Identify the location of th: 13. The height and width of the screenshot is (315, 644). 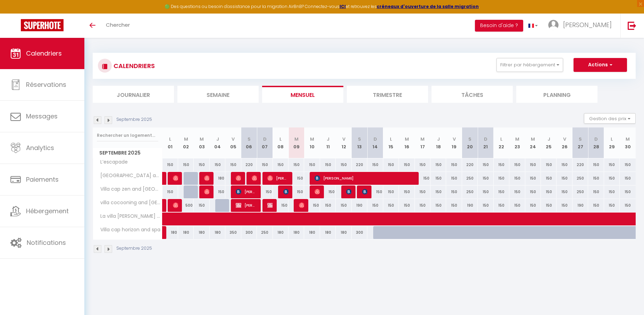
(359, 143).